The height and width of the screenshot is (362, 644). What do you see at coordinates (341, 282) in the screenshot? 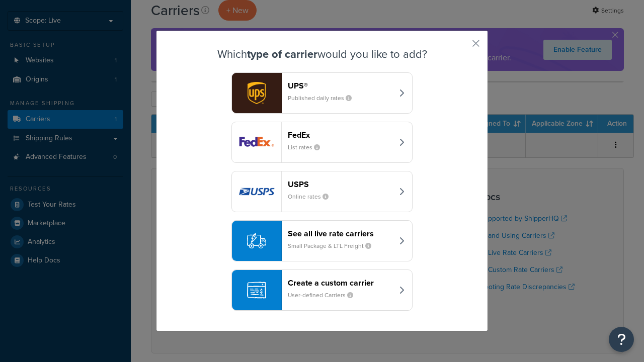
I see `header: Create a custom carrier` at bounding box center [341, 282].